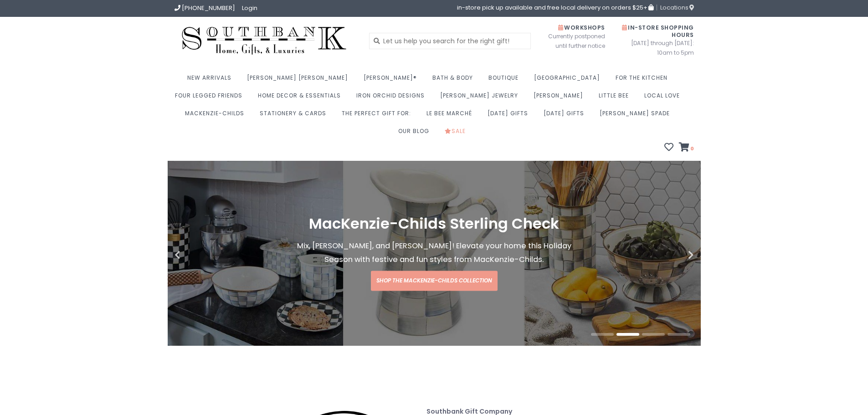 The height and width of the screenshot is (415, 868). What do you see at coordinates (653, 334) in the screenshot?
I see `button: 3 of 4` at bounding box center [653, 334].